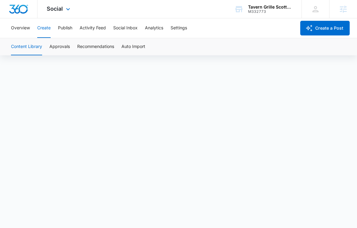 Image resolution: width=357 pixels, height=228 pixels. I want to click on button: Create, so click(44, 28).